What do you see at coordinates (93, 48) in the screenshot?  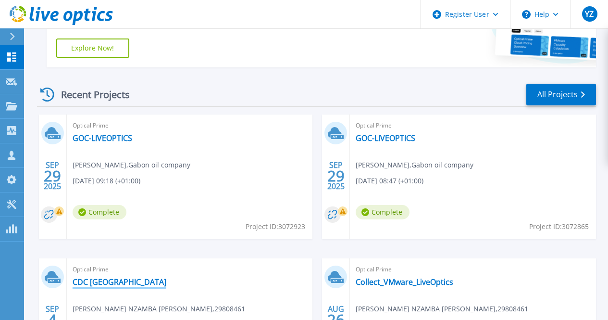 I see `a: Explore Now!` at bounding box center [93, 48].